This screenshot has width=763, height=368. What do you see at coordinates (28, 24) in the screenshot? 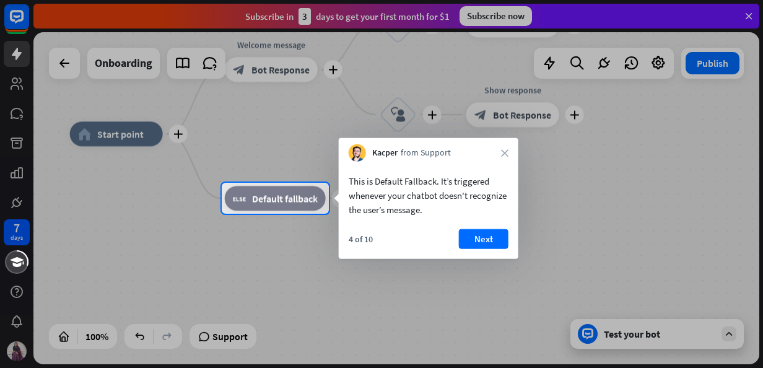
I see `button: Open LiveChat chat widget` at bounding box center [28, 24].